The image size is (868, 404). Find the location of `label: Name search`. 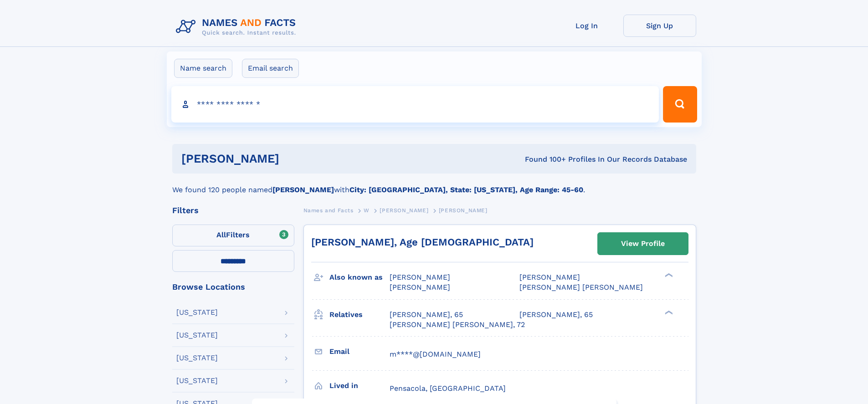

label: Name search is located at coordinates (203, 68).